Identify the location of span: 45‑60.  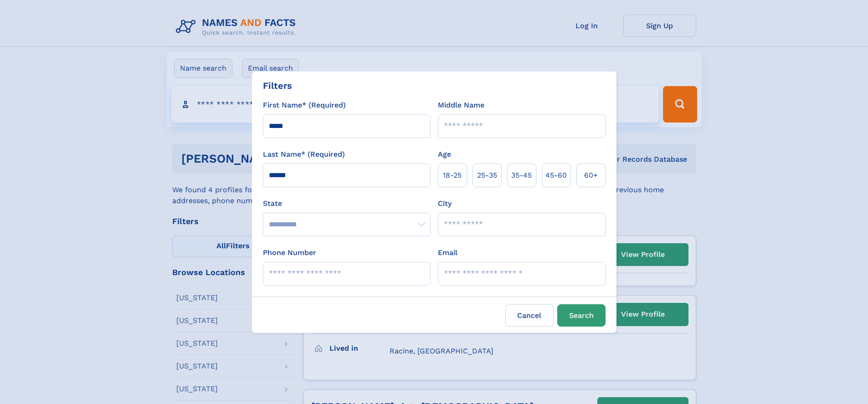
(556, 176).